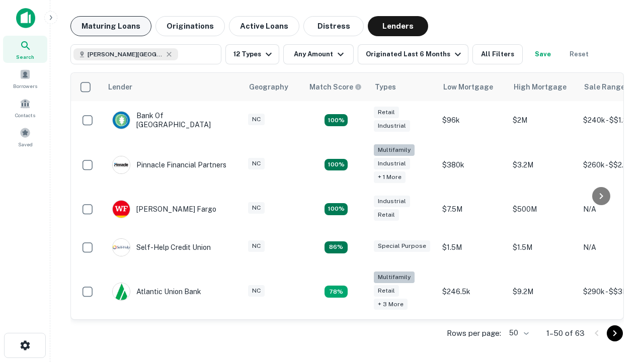  Describe the element at coordinates (25, 49) in the screenshot. I see `a: Search` at that location.